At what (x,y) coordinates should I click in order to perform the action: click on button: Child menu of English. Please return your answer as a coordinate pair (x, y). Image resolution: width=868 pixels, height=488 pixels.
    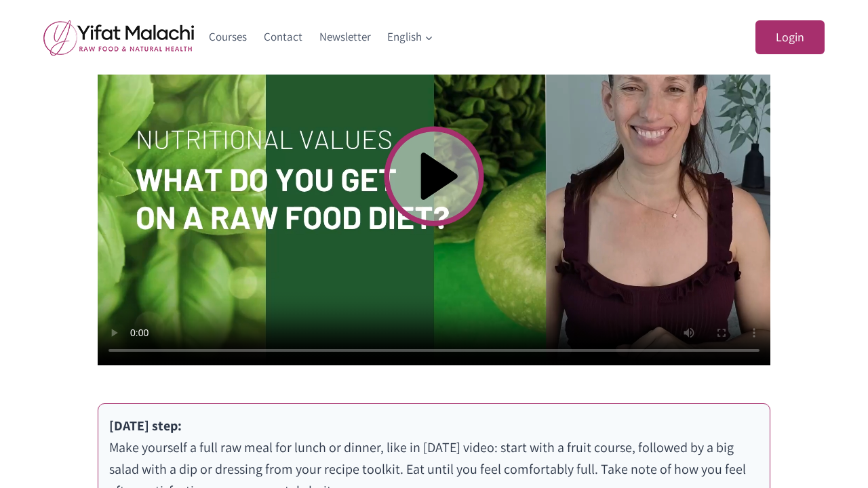
    Looking at the image, I should click on (410, 37).